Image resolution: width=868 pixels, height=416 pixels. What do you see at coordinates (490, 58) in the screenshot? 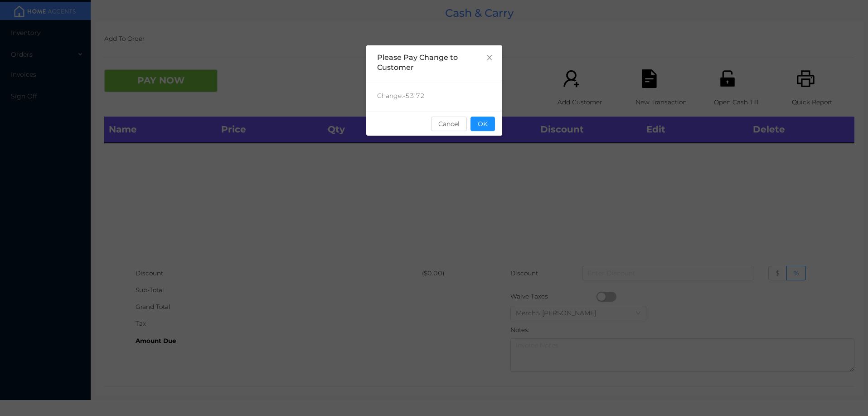
I see `i: icon: close` at bounding box center [490, 58].